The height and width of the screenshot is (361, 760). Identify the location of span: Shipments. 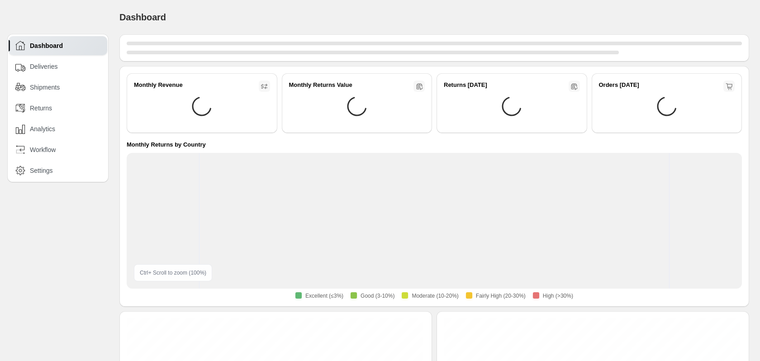
(45, 87).